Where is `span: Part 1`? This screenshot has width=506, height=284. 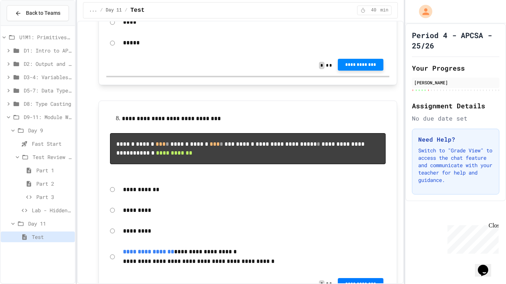
span: Part 1 is located at coordinates (54, 170).